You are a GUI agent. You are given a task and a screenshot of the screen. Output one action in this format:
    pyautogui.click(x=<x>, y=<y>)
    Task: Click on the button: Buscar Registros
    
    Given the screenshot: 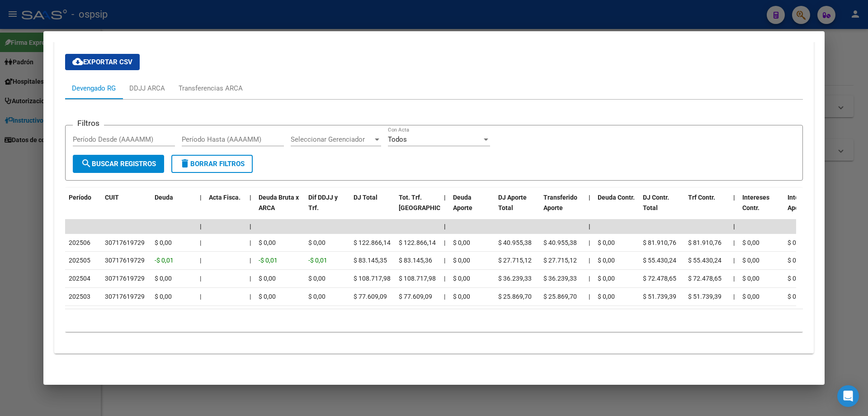 What is the action you would take?
    pyautogui.click(x=118, y=164)
    